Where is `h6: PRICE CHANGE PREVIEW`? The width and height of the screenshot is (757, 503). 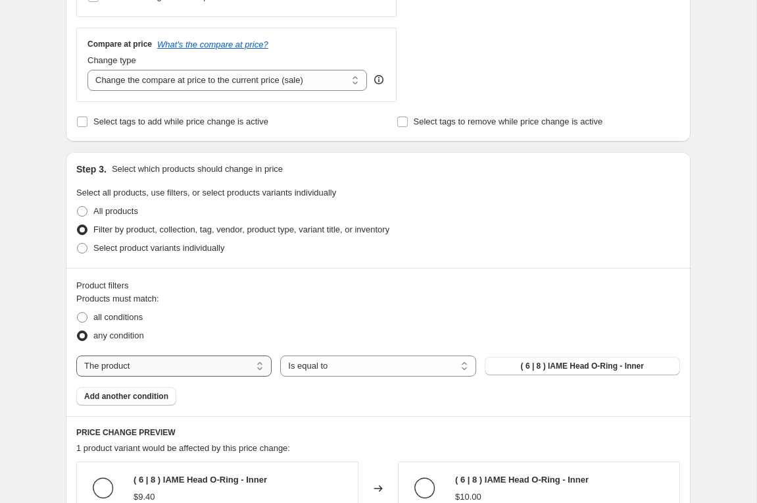
h6: PRICE CHANGE PREVIEW is located at coordinates (378, 432).